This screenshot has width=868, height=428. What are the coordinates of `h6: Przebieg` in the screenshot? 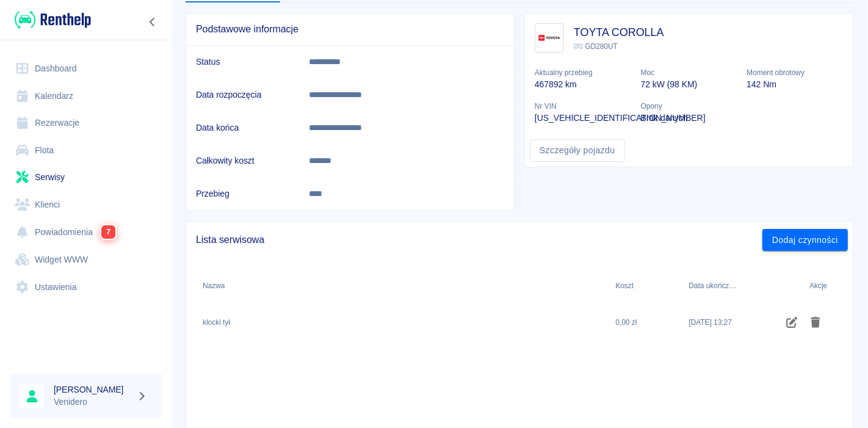 It's located at (243, 193).